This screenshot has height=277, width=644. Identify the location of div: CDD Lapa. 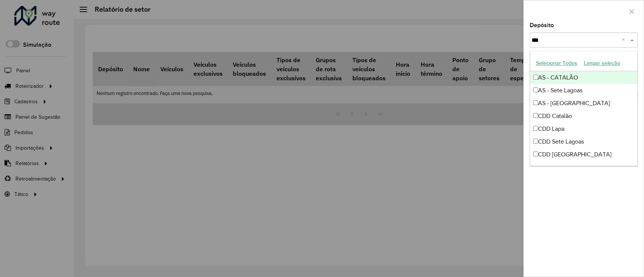
(583, 129).